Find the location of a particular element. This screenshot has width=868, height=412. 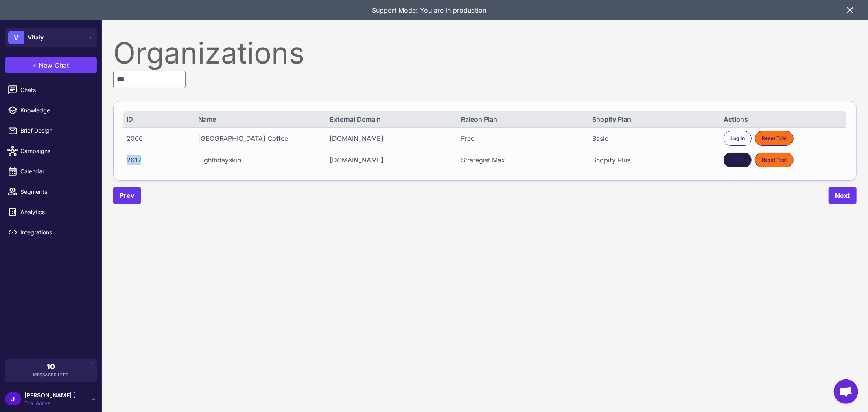

div: Free is located at coordinates (521, 138).